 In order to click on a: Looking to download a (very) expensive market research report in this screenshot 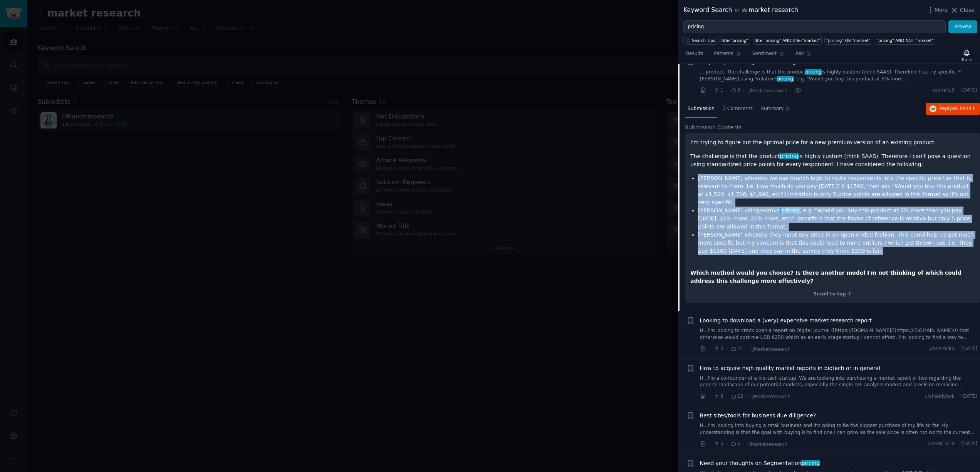, I will do `click(786, 321)`.